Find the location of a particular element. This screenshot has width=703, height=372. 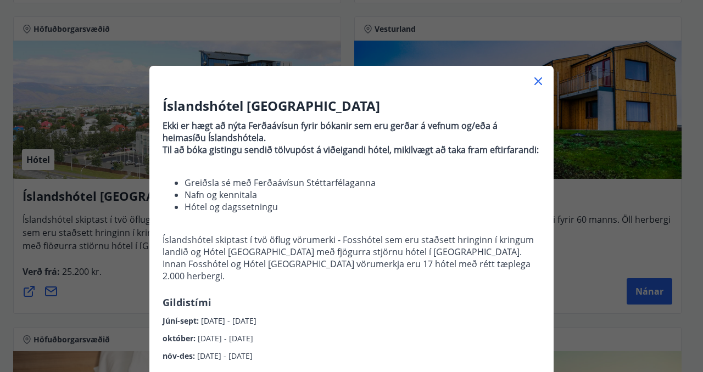

p: Íslandshótel skiptast í tvö öflug vörumerki - Fosshótel sem eru staðsett hringinn í kringum landi... is located at coordinates (352, 258).